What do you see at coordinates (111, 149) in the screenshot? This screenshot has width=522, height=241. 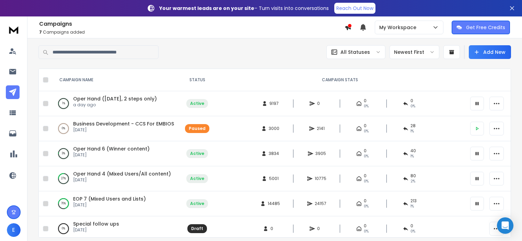 I see `span: Oper Hand 6 (Winner content)` at bounding box center [111, 149].